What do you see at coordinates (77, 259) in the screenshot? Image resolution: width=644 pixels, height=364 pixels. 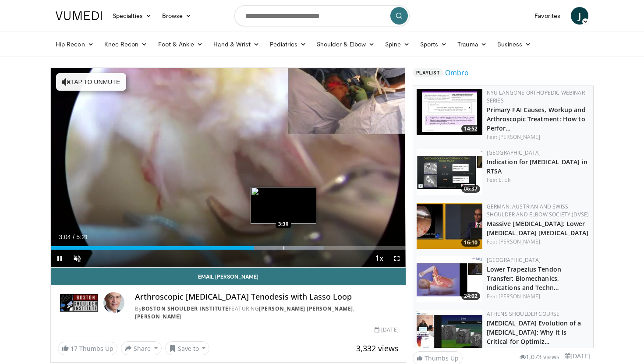 I see `button: Unmute` at bounding box center [77, 259].